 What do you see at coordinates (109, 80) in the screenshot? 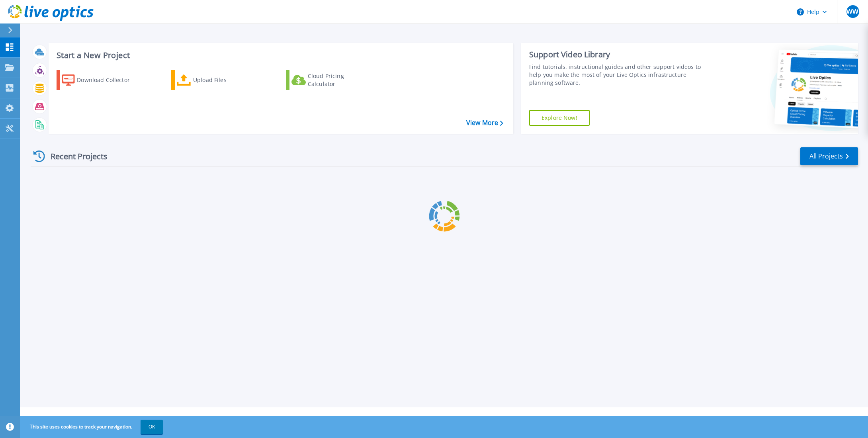
I see `div: Download Collector` at bounding box center [109, 80].